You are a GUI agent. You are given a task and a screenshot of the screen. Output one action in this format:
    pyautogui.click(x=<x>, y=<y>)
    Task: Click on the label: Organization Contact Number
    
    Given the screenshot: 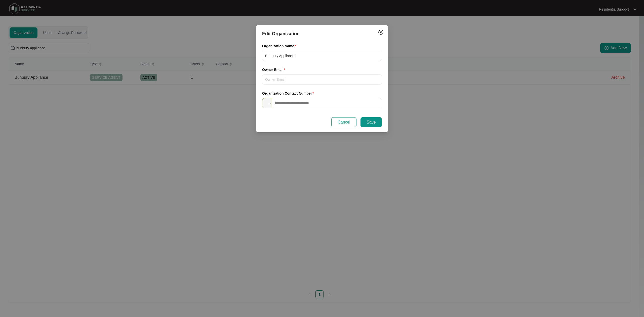 What is the action you would take?
    pyautogui.click(x=289, y=93)
    